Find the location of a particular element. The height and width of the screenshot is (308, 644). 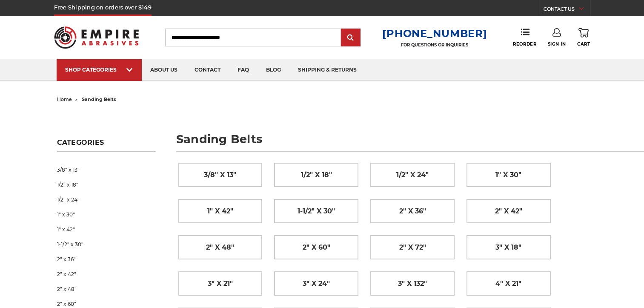

a: blog is located at coordinates (273, 70).